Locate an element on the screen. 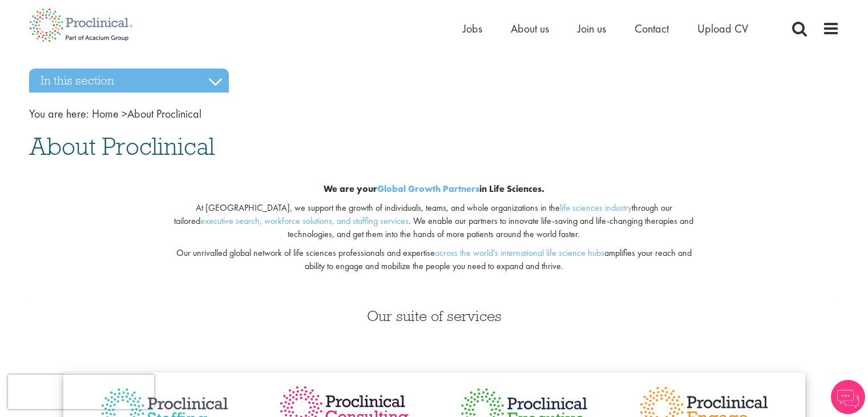 This screenshot has width=868, height=417. img: Chatbot is located at coordinates (848, 397).